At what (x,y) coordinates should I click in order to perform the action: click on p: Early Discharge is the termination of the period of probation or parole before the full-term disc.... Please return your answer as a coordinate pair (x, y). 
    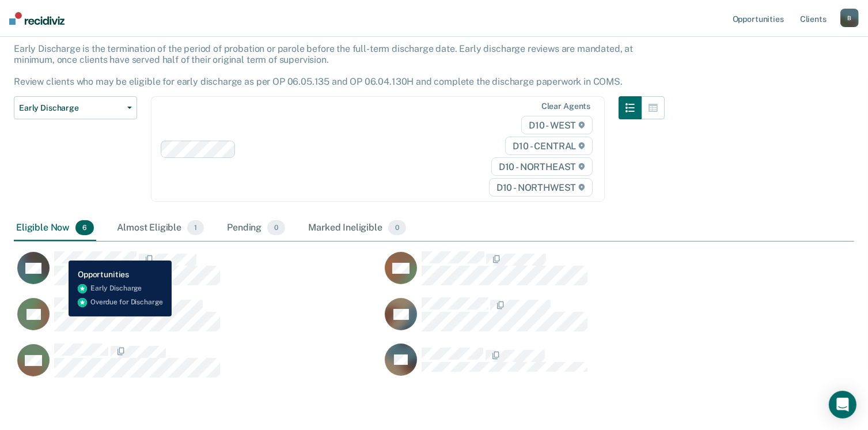
    Looking at the image, I should click on (323, 65).